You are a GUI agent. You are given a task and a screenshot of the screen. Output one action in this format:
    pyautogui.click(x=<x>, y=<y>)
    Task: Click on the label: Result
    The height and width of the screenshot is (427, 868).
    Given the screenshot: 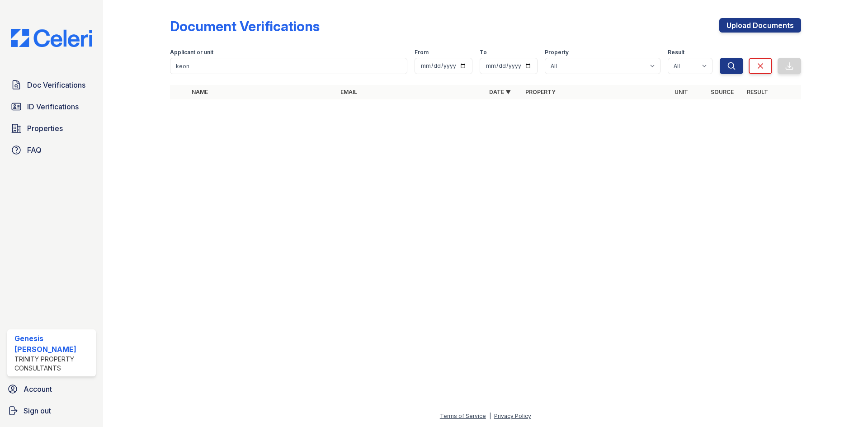 What is the action you would take?
    pyautogui.click(x=676, y=52)
    